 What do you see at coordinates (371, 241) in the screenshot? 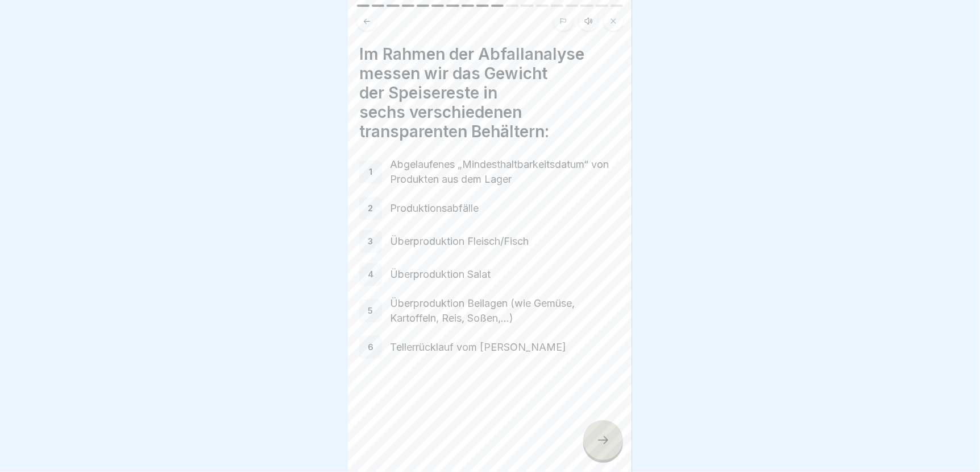
I see `p: 3` at bounding box center [371, 241].